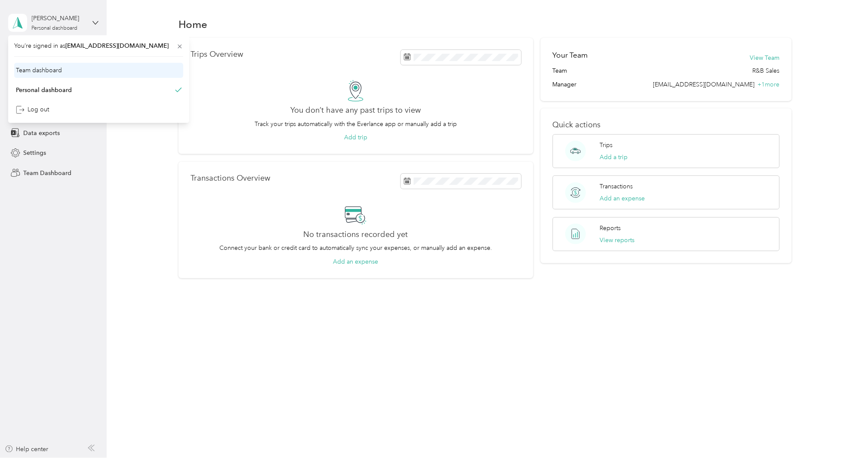 Image resolution: width=868 pixels, height=458 pixels. What do you see at coordinates (32, 109) in the screenshot?
I see `div: Log out` at bounding box center [32, 109].